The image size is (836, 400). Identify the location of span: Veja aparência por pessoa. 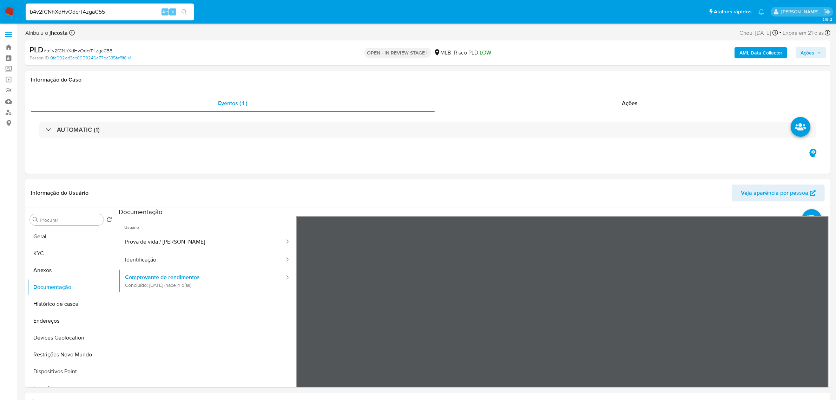
(775, 193).